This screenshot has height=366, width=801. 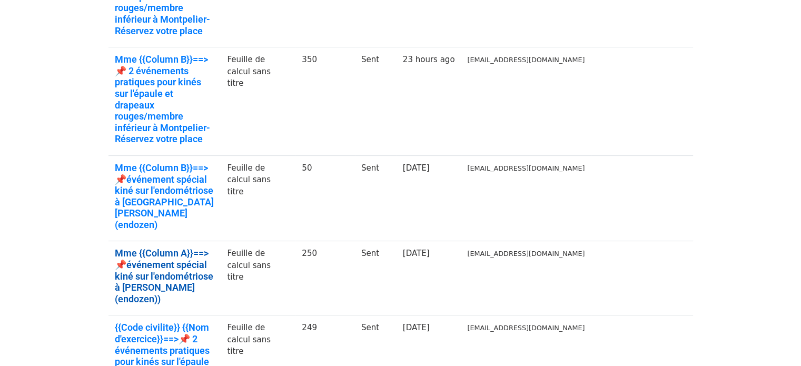 I want to click on div: Widget de chat, so click(x=775, y=341).